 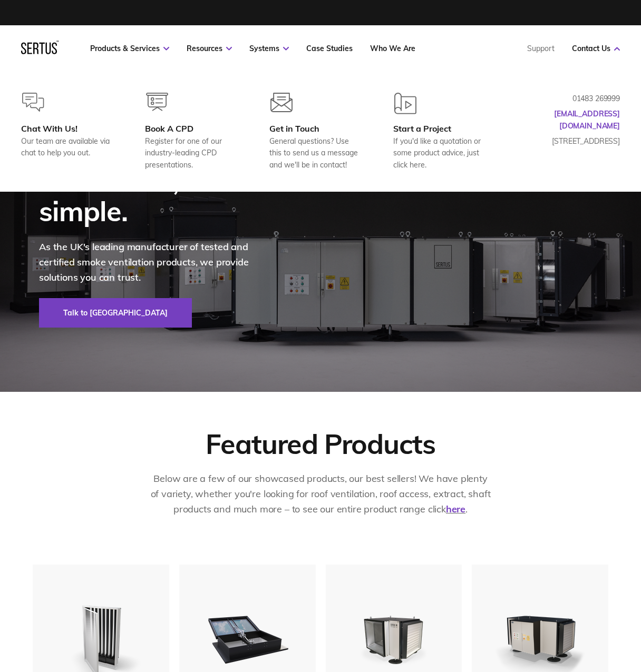 What do you see at coordinates (209, 48) in the screenshot?
I see `a: Resources` at bounding box center [209, 48].